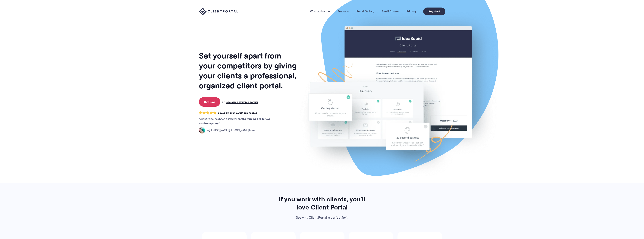 This screenshot has width=644, height=239. I want to click on a: Features, so click(343, 12).